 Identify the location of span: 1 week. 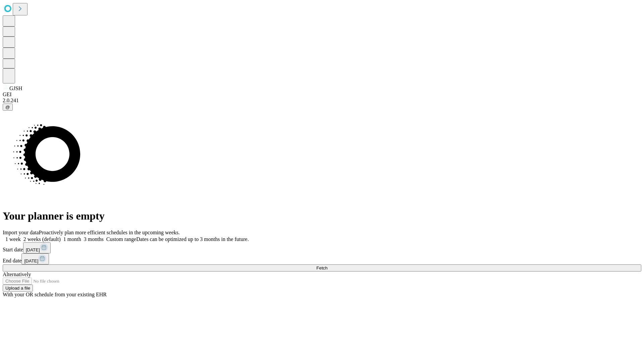
(13, 239).